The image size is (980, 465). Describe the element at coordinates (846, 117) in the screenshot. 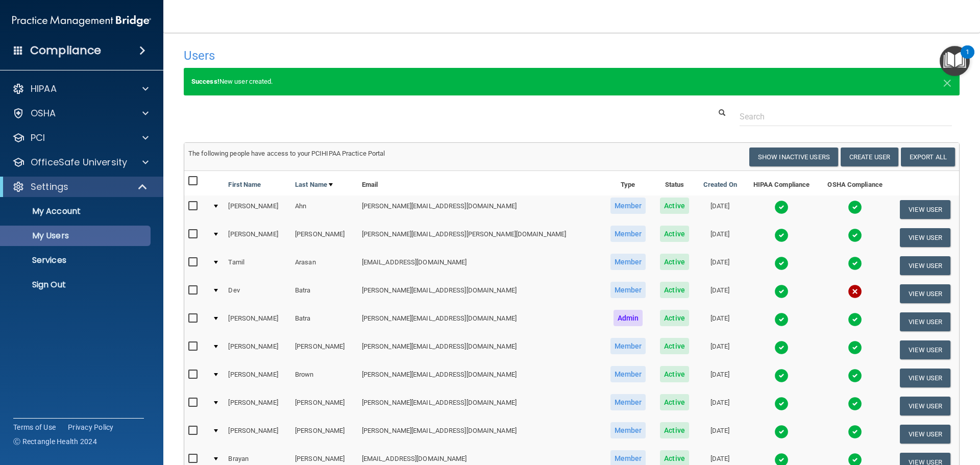

I see `input: Search` at that location.